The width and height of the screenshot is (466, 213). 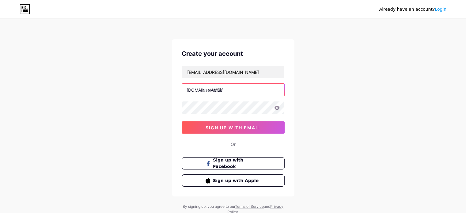 I want to click on div: Already have an account?, so click(x=413, y=9).